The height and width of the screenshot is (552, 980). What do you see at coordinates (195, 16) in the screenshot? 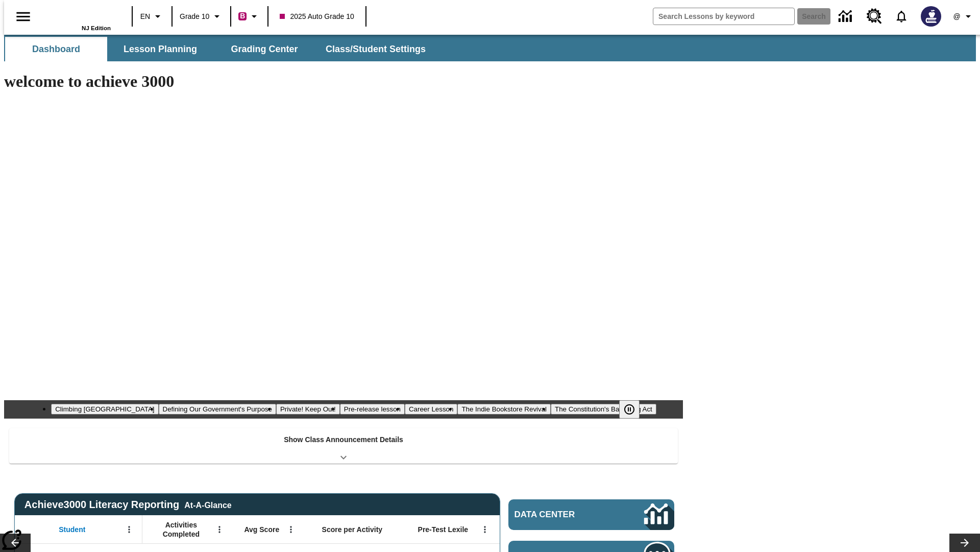
I see `span: Grade 10` at bounding box center [195, 16].